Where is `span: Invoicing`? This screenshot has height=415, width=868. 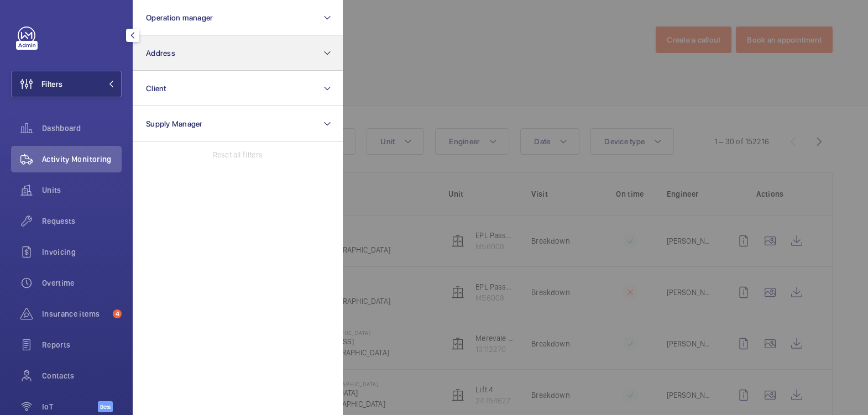 span: Invoicing is located at coordinates (82, 252).